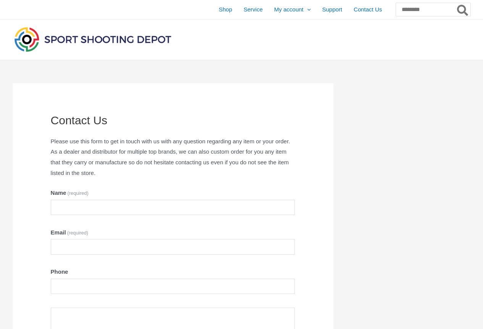 The width and height of the screenshot is (483, 329). I want to click on img: Sport Shooting Depot, so click(93, 39).